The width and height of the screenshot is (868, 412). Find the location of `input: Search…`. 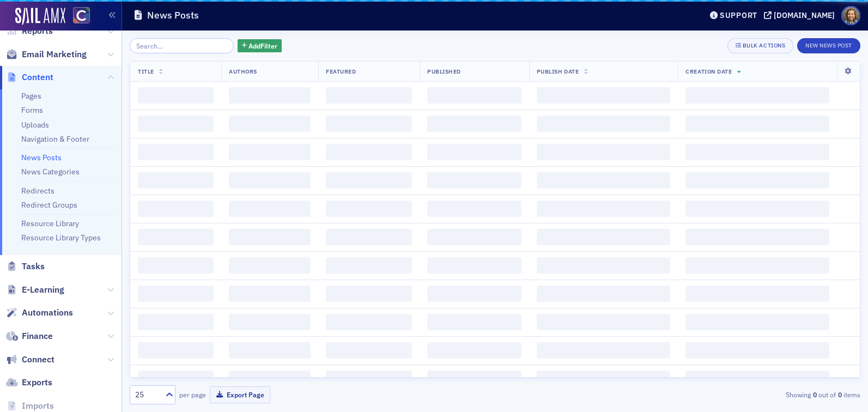

input: Search… is located at coordinates (181, 46).